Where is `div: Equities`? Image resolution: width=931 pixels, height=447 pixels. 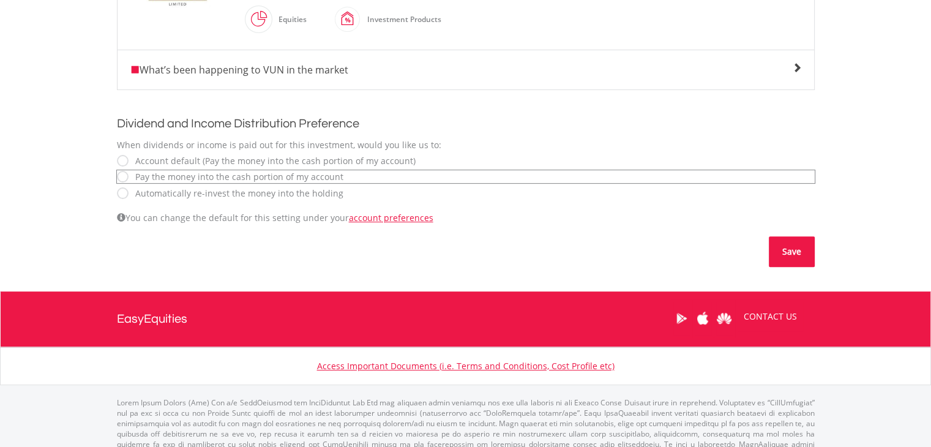 div: Equities is located at coordinates (289, 20).